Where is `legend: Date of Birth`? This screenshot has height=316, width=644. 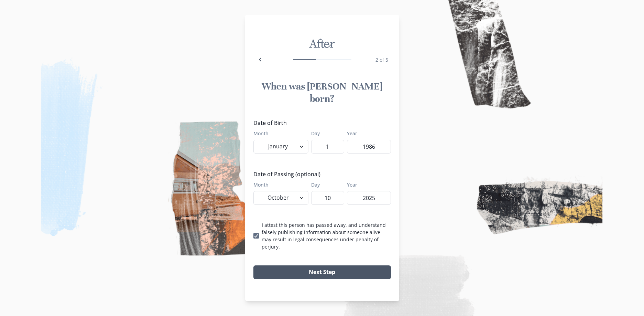
legend: Date of Birth is located at coordinates (320, 122).